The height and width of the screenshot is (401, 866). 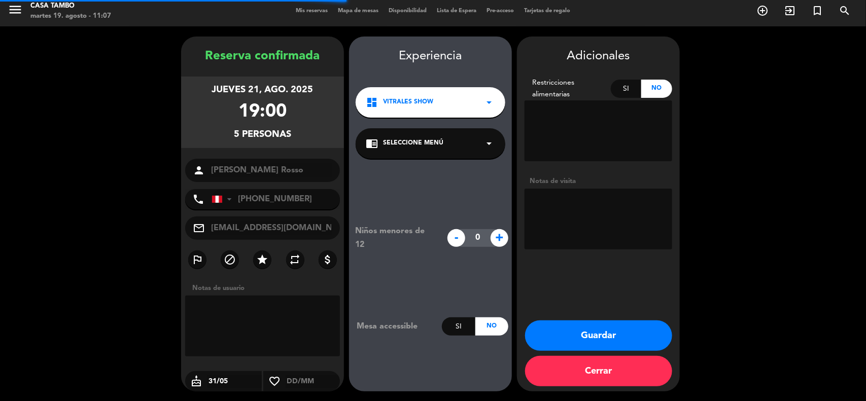 I want to click on div: 19:00, so click(x=262, y=112).